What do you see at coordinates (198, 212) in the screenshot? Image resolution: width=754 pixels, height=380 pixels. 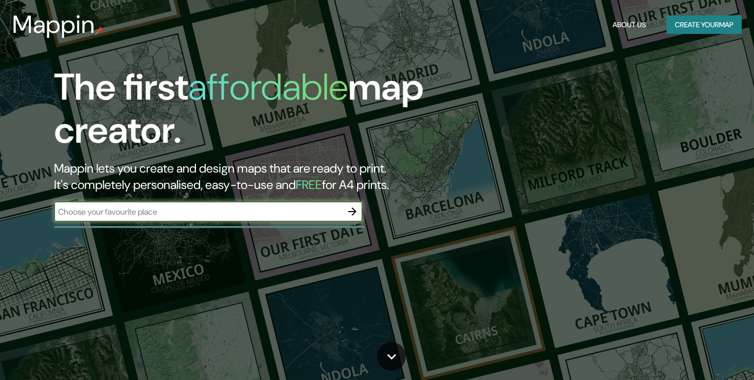 I see `input: Choose your favourite place` at bounding box center [198, 212].